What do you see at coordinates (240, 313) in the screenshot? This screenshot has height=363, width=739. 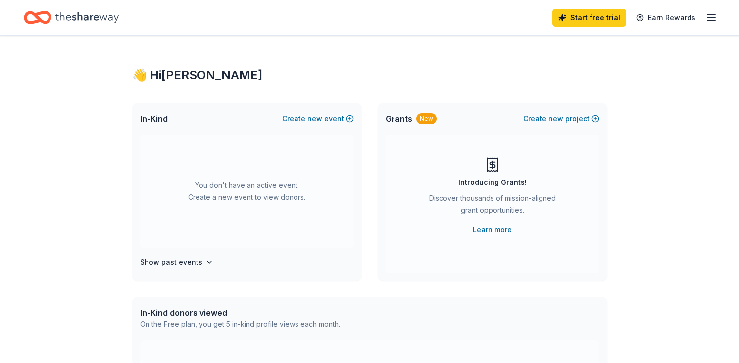 I see `div: In-Kind donors viewed` at bounding box center [240, 313].